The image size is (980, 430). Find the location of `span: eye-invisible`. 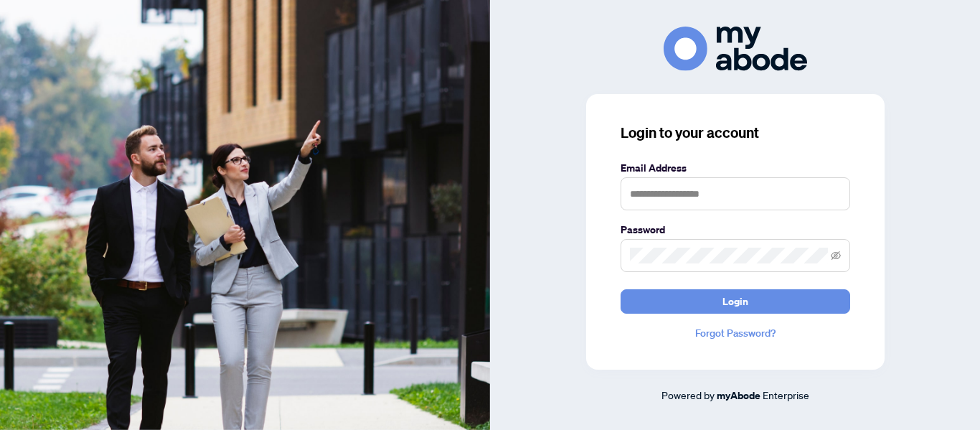

span: eye-invisible is located at coordinates (836, 255).